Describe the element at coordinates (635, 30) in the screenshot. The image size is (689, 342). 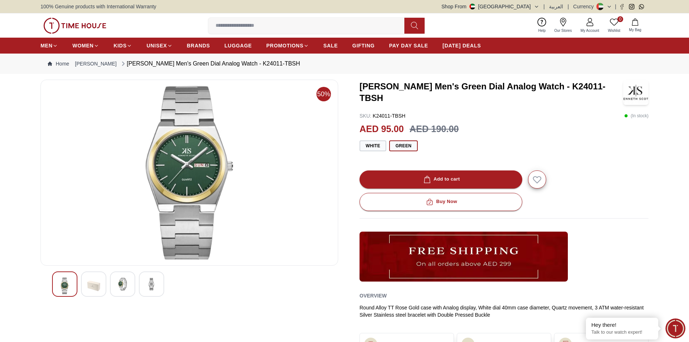
I see `span: My Bag` at that location.